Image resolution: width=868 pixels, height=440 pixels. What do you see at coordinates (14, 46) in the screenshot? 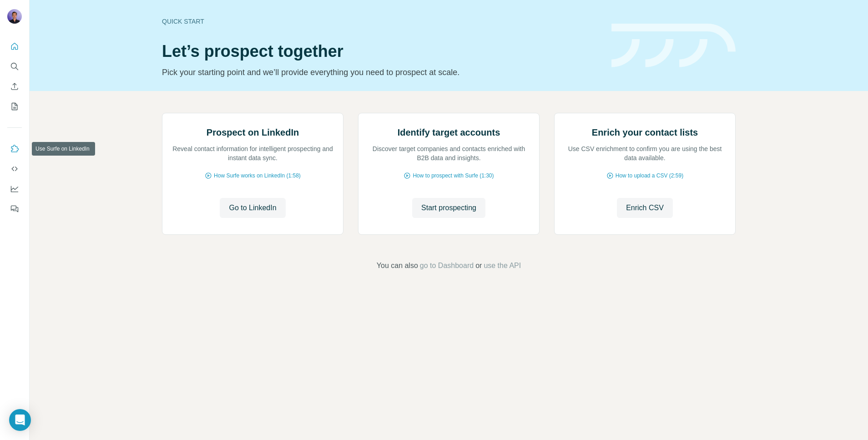
I see `button: Quick start` at bounding box center [14, 46].